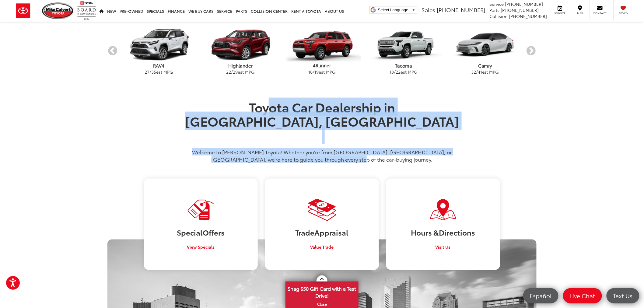 This screenshot has height=308, width=644. Describe the element at coordinates (153, 72) in the screenshot. I see `span: 35` at that location.